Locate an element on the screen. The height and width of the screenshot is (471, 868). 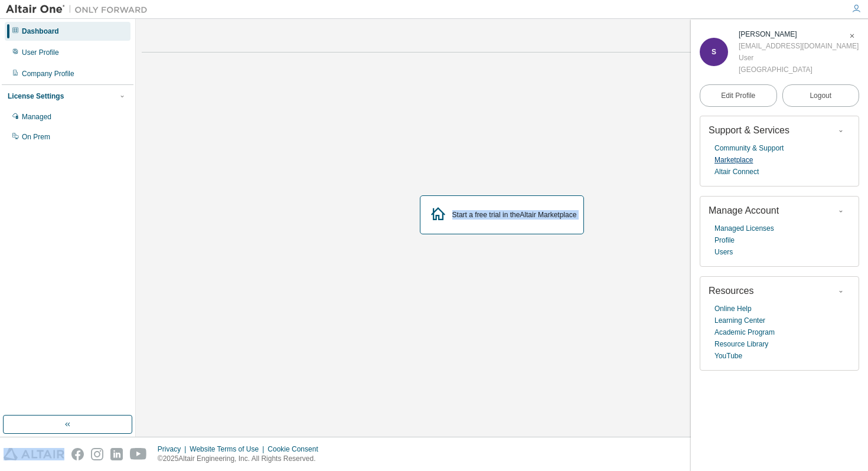
a: Altair Connect is located at coordinates (737, 172).